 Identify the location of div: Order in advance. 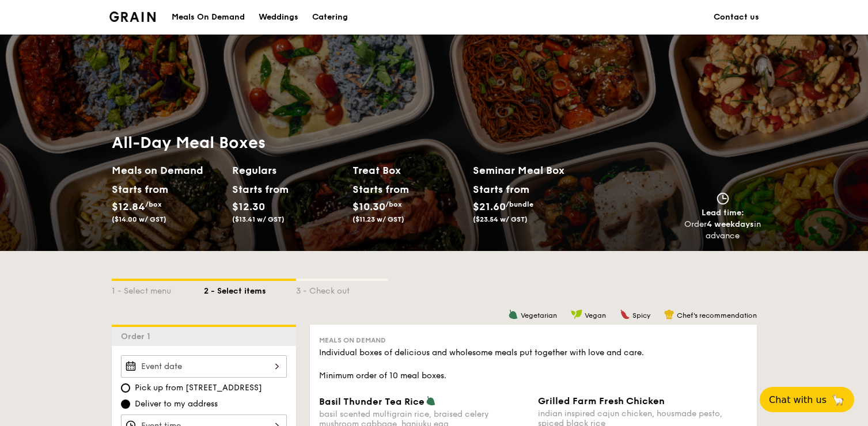
(723, 230).